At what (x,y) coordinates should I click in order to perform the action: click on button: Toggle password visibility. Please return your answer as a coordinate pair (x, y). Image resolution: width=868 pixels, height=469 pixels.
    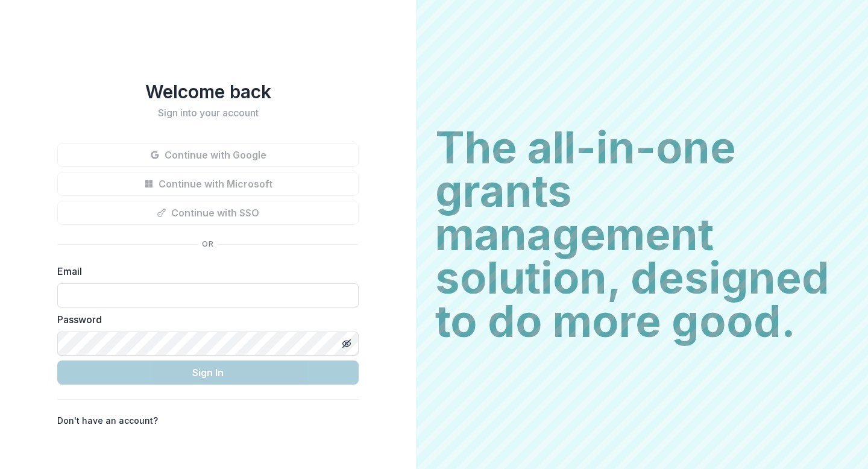
    Looking at the image, I should click on (347, 343).